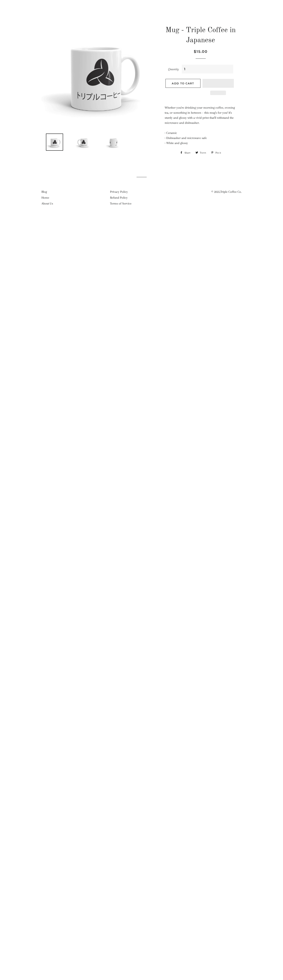 This screenshot has height=980, width=283. Describe the element at coordinates (119, 198) in the screenshot. I see `a: Refund Policy` at that location.